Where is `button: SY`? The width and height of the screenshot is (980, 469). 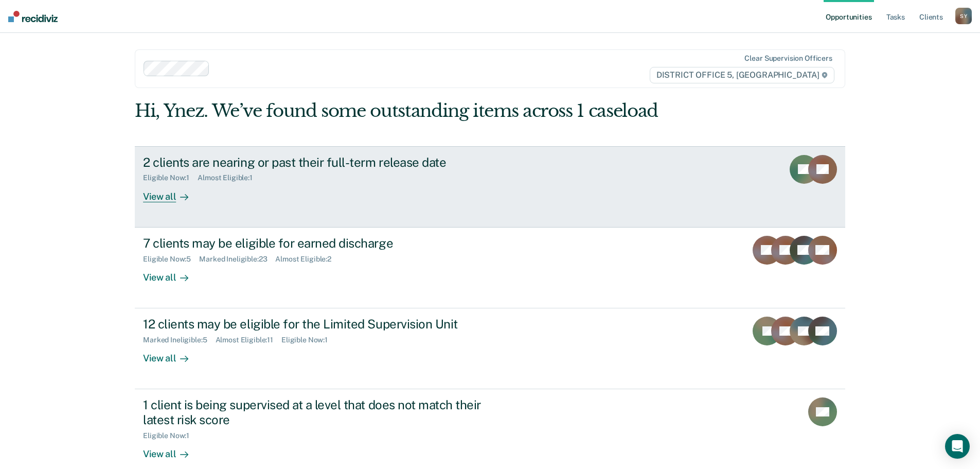 button: SY is located at coordinates (963, 16).